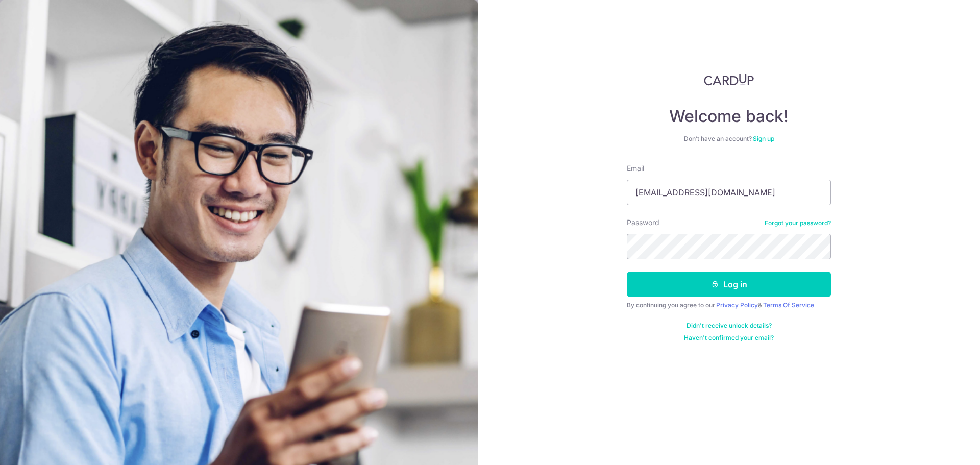  Describe the element at coordinates (729, 117) in the screenshot. I see `h4: Welcome back!` at that location.